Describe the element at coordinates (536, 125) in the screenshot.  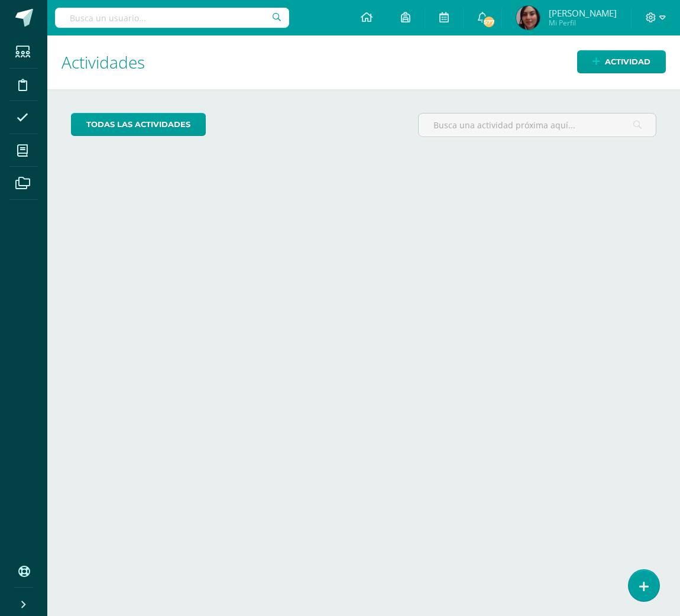
I see `input: Busca una actividad próxima aquí...` at that location.